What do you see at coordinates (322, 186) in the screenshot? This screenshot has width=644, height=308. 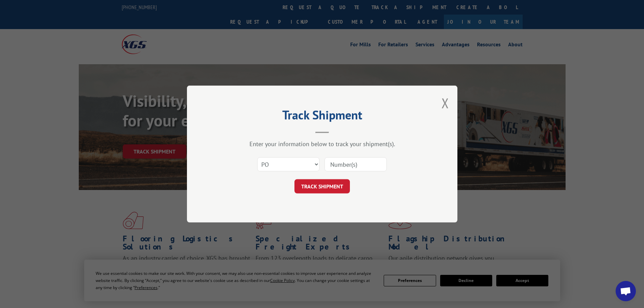 I see `button: TRACK SHIPMENT` at bounding box center [322, 186].